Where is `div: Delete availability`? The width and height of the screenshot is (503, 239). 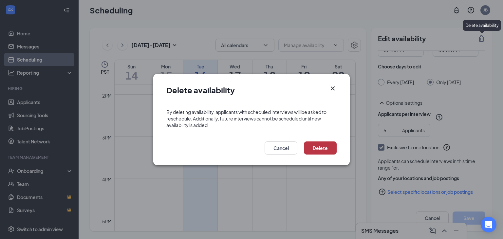
div: Delete availability is located at coordinates (481, 25).